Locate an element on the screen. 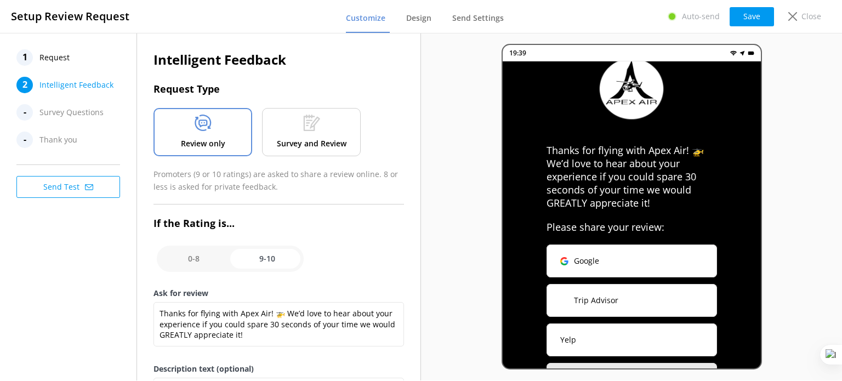  button: Yelp is located at coordinates (631, 340).